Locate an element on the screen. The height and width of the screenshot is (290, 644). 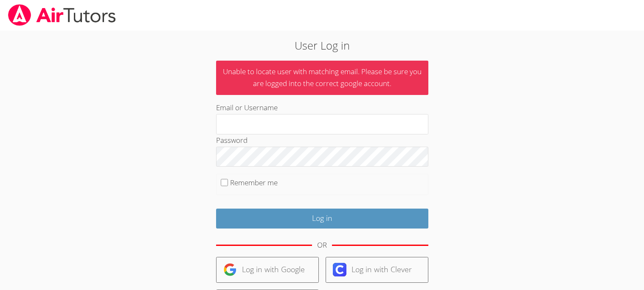
label: Remember me is located at coordinates (254, 182).